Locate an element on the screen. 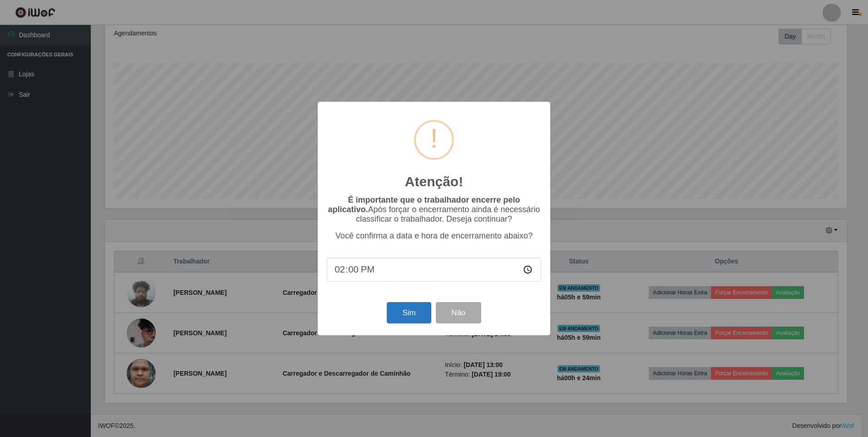  p: Após forçar o encerramento ainda é necessário classificar o trabalhador. Deseja continuar? is located at coordinates (434, 209).